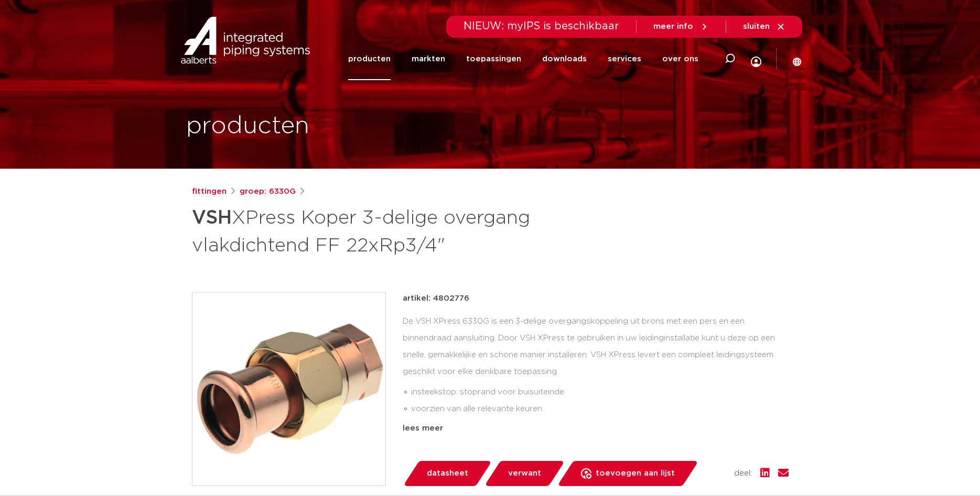  Describe the element at coordinates (428, 59) in the screenshot. I see `a: markten` at that location.